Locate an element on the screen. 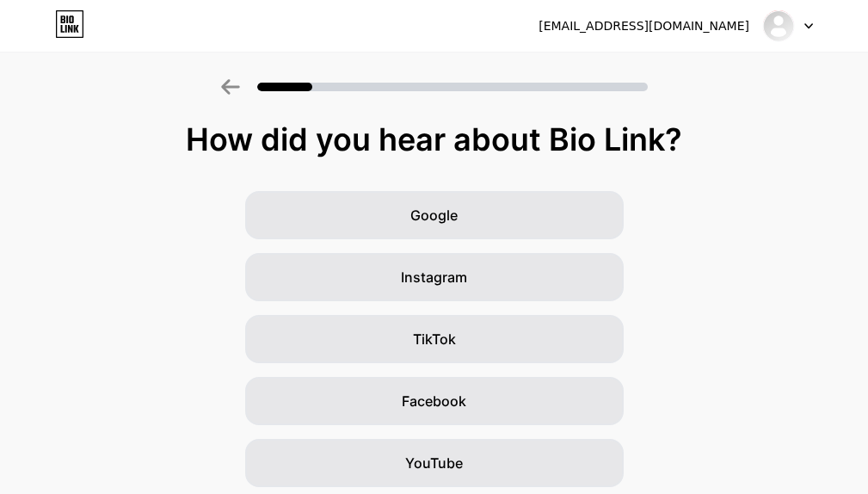  img: Sedjro Gansa is located at coordinates (778, 26).